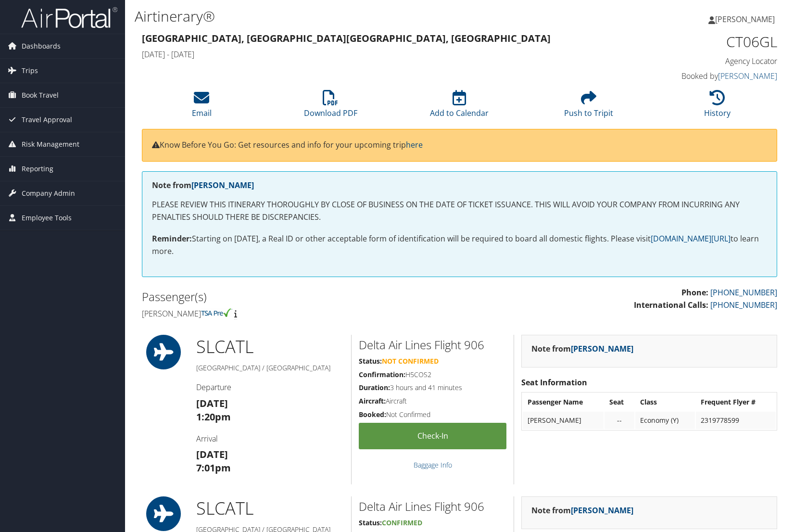 This screenshot has width=794, height=532. Describe the element at coordinates (459, 106) in the screenshot. I see `a: Add to Calendar` at that location.